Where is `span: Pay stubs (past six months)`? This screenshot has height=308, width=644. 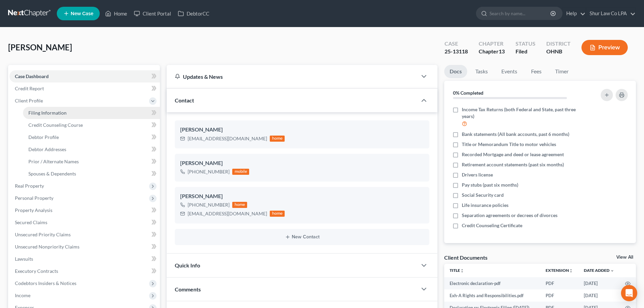
span: Pay stubs (past six months) is located at coordinates (490, 185).